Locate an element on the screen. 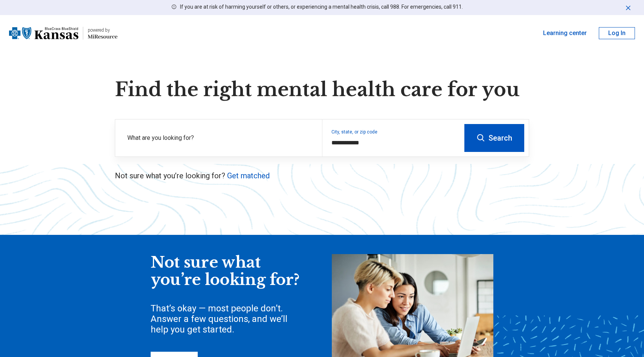 The width and height of the screenshot is (644, 357). div: Not sure what you’re looking for? is located at coordinates (226, 271).